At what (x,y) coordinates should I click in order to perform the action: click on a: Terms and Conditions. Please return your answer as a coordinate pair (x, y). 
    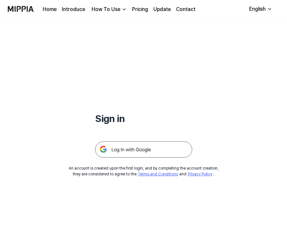
    Looking at the image, I should click on (158, 174).